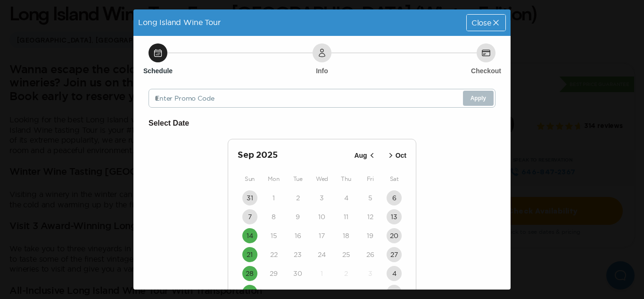 This screenshot has height=299, width=644. I want to click on time: 28, so click(249, 273).